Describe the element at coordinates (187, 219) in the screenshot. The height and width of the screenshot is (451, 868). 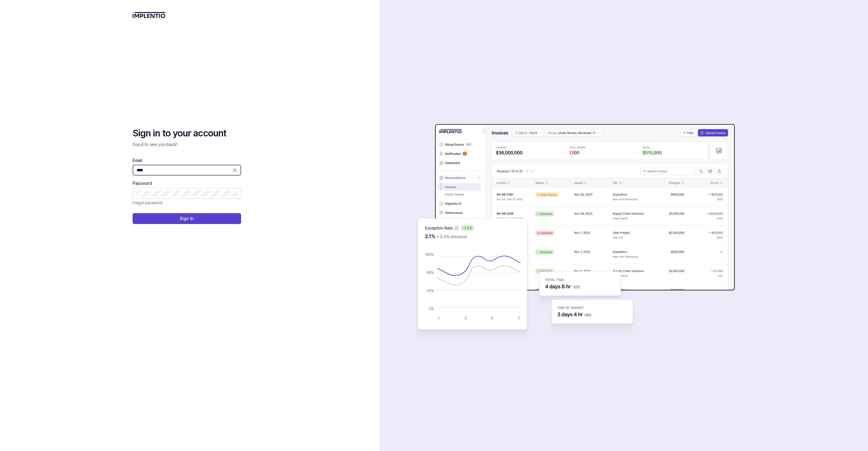
I see `p: Sign In` at that location.